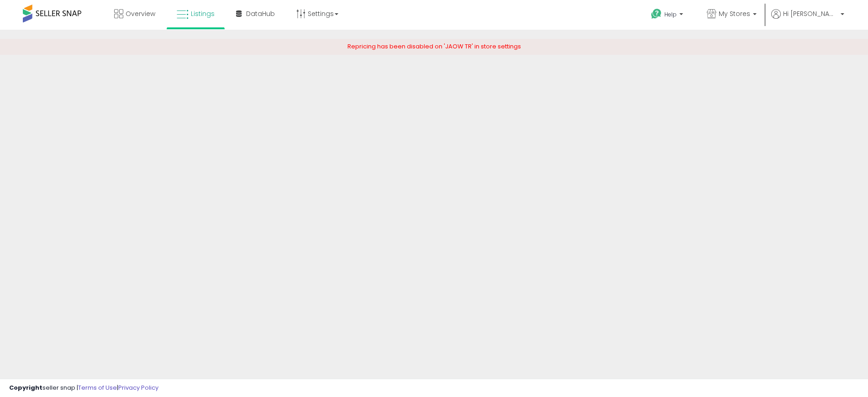  Describe the element at coordinates (26, 387) in the screenshot. I see `strong: Copyright` at that location.